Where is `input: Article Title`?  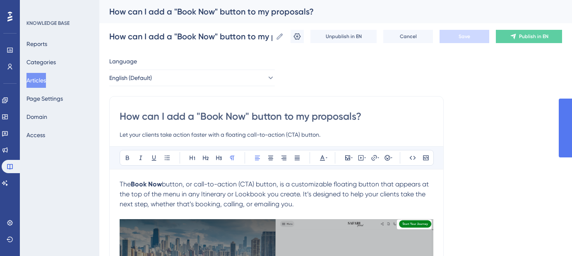
input: Article Title is located at coordinates (276, 116).